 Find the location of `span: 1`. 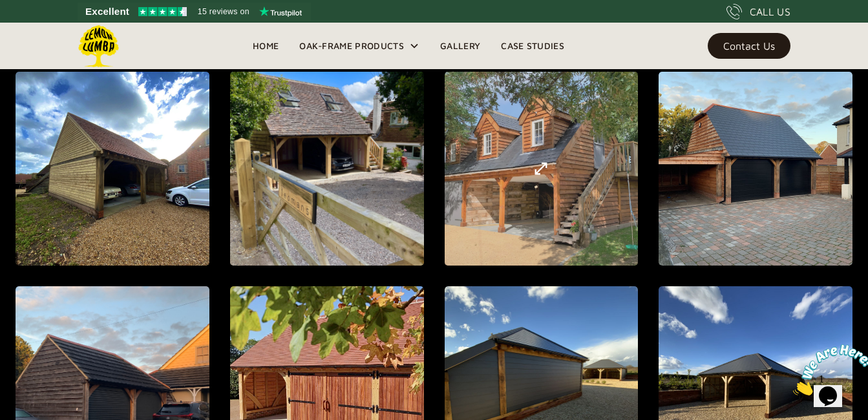

span: 1 is located at coordinates (8, 10).